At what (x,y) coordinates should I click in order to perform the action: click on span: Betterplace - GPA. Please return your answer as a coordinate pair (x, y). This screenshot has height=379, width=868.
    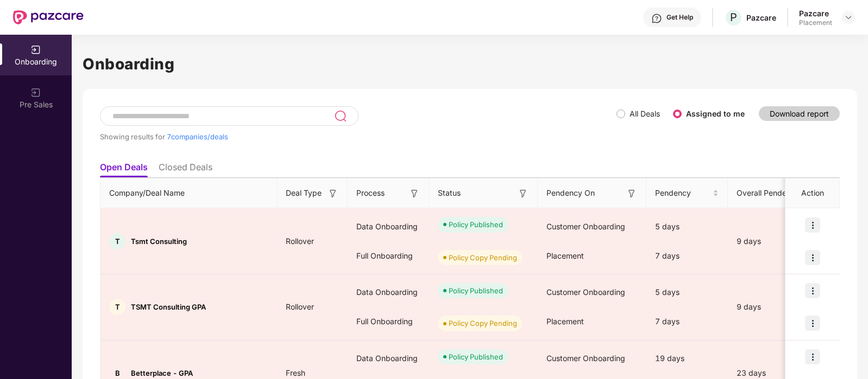
    Looking at the image, I should click on (162, 373).